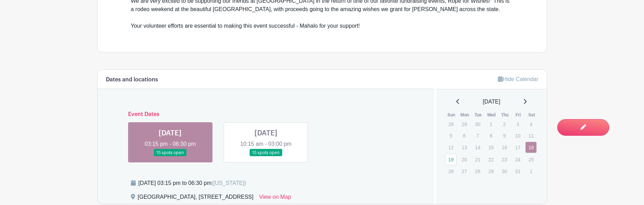 This screenshot has height=205, width=644. I want to click on th: Mon, so click(465, 115).